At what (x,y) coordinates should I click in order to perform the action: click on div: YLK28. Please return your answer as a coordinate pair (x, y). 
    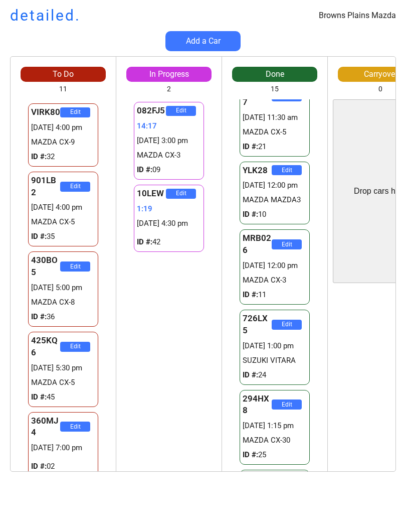
    Looking at the image, I should click on (257, 170).